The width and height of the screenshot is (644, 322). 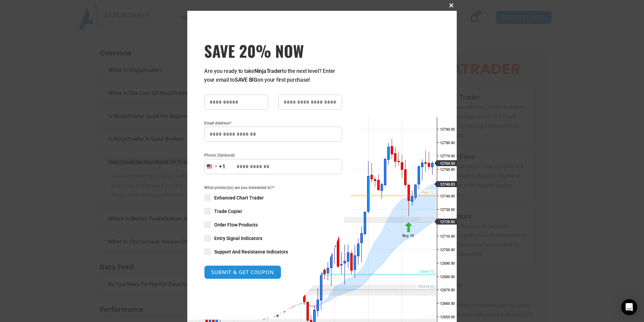 I want to click on div: Open Intercom Messenger, so click(x=629, y=307).